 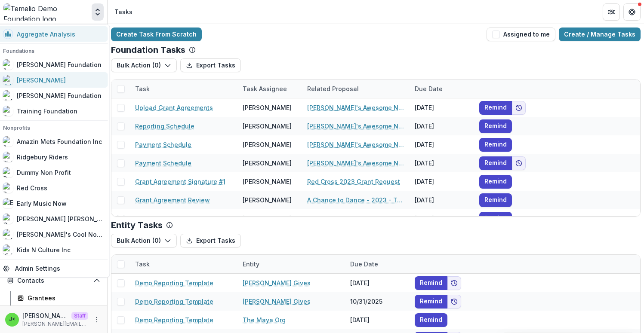 What do you see at coordinates (264, 320) in the screenshot?
I see `a: The Maya Org` at bounding box center [264, 320].